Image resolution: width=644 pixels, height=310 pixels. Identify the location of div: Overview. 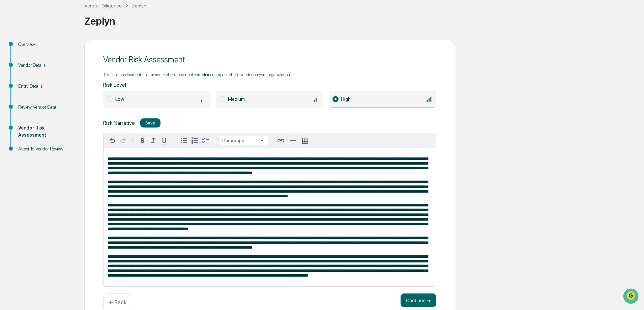
(46, 44).